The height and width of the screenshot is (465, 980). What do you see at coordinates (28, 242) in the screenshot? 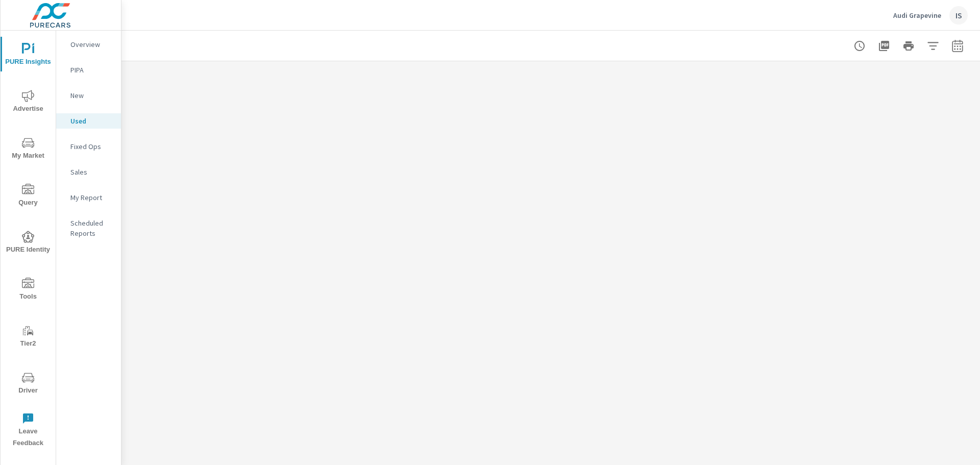
I see `div: nav menu` at bounding box center [28, 242].